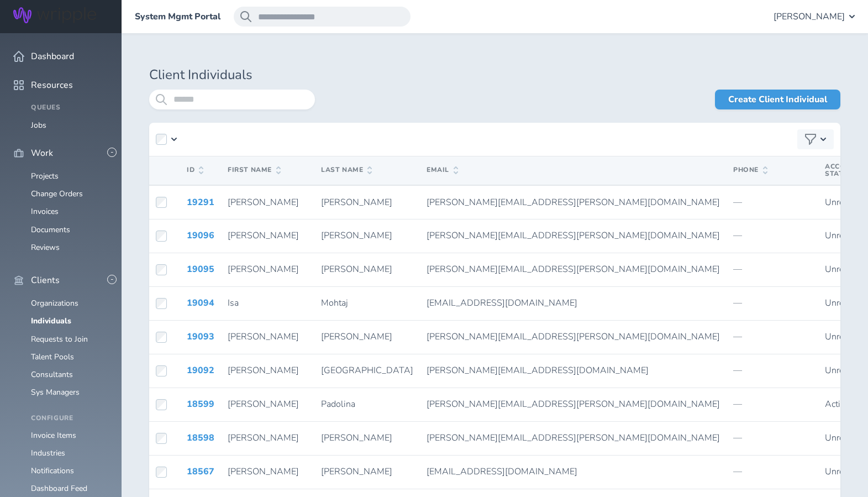 This screenshot has height=497, width=868. Describe the element at coordinates (777, 100) in the screenshot. I see `a: Create Client Individual` at that location.